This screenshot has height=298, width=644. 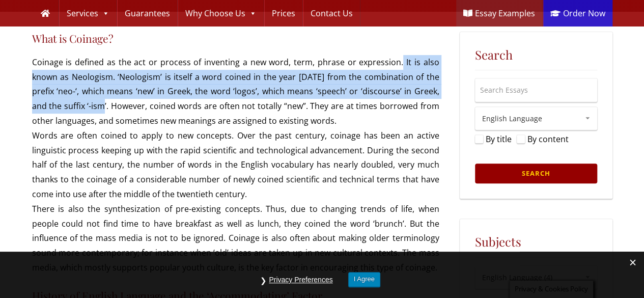 What do you see at coordinates (301, 279) in the screenshot?
I see `button: Privacy Preferences` at bounding box center [301, 279].